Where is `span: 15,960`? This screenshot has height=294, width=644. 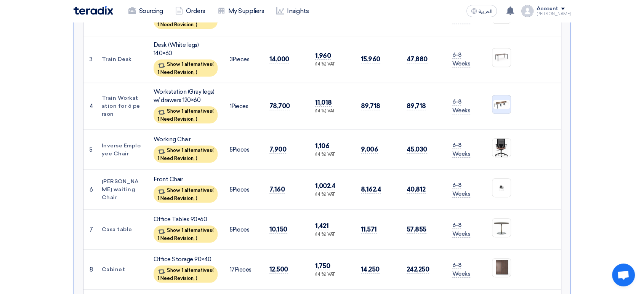 span: 15,960 is located at coordinates (371, 59).